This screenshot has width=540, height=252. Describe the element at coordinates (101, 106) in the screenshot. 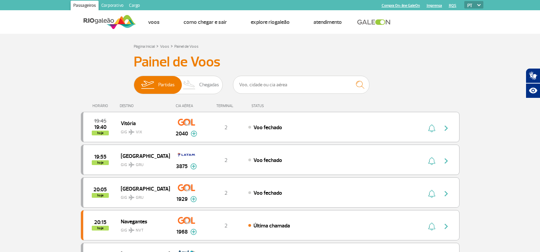

I see `div: HORÁRIO` at that location.